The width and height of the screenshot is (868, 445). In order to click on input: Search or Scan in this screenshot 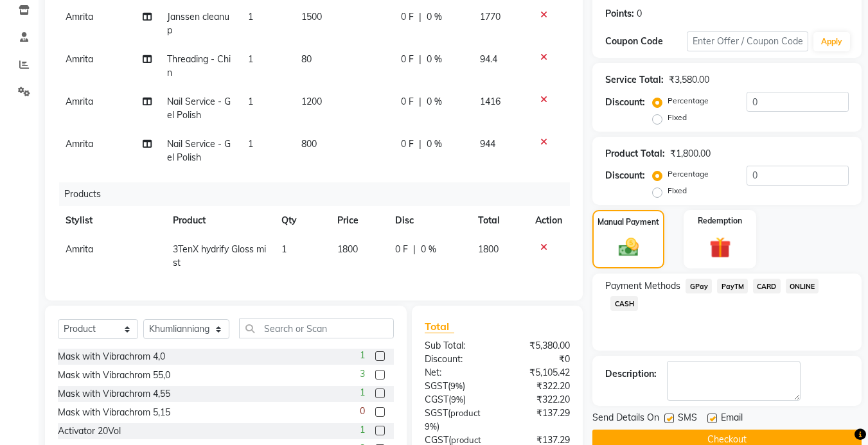, I will do `click(316, 328)`.